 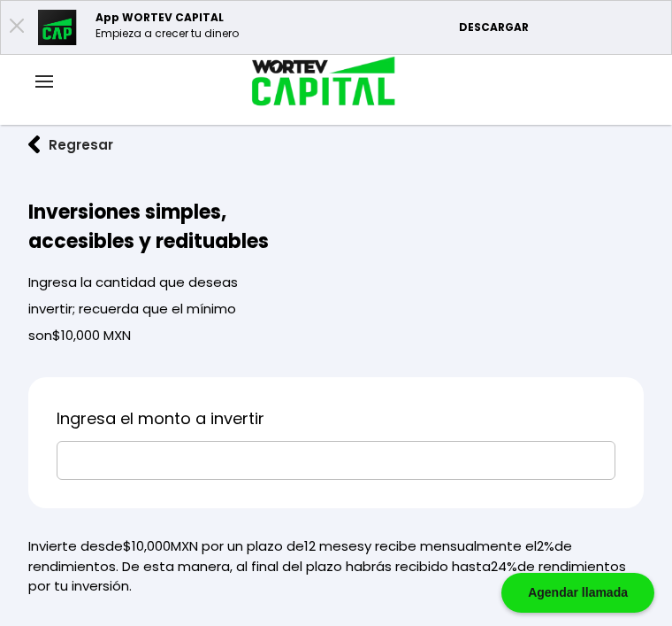 What do you see at coordinates (578, 592) in the screenshot?
I see `div: Agendar llamada` at bounding box center [578, 592].